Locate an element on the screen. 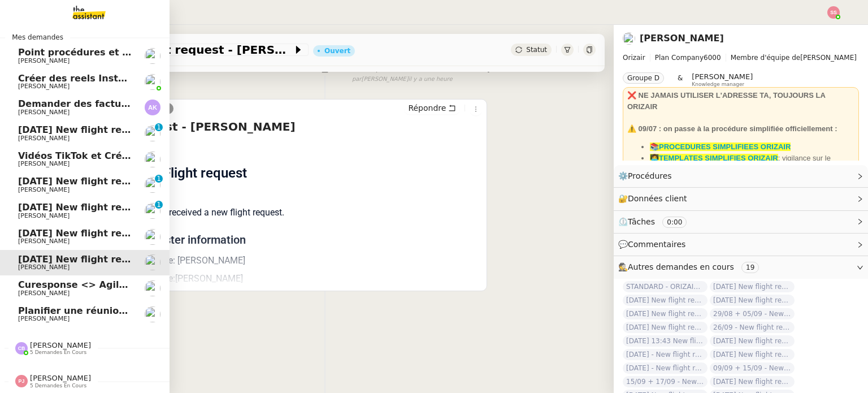 The image size is (868, 393). span: Planifier une réunion avec PharmNovo is located at coordinates (116, 310).